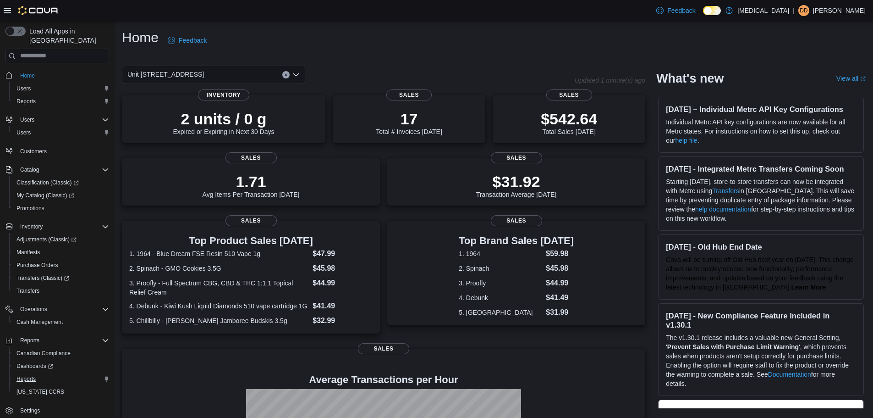 This screenshot has width=873, height=418. I want to click on div: Expired or Expiring in Next 30 Days, so click(224, 122).